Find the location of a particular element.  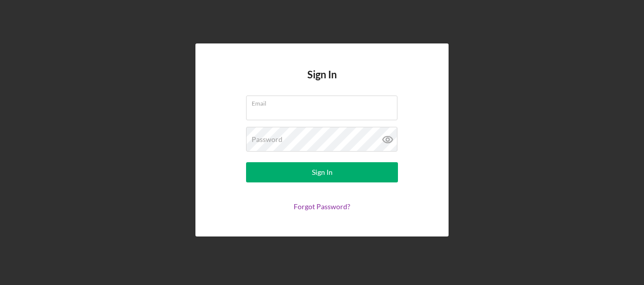

a: Forgot Password? is located at coordinates (322, 206).